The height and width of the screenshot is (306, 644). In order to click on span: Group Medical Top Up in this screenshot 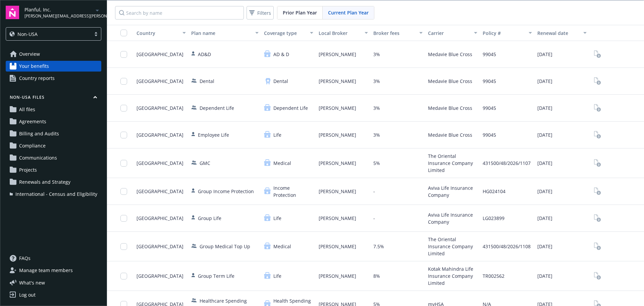, I will do `click(225, 246)`.